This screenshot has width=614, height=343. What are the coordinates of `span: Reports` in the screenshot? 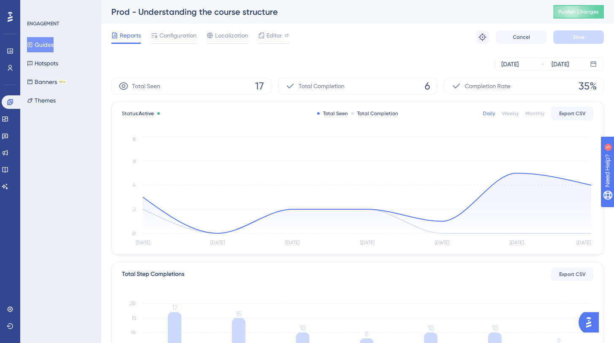 It's located at (130, 35).